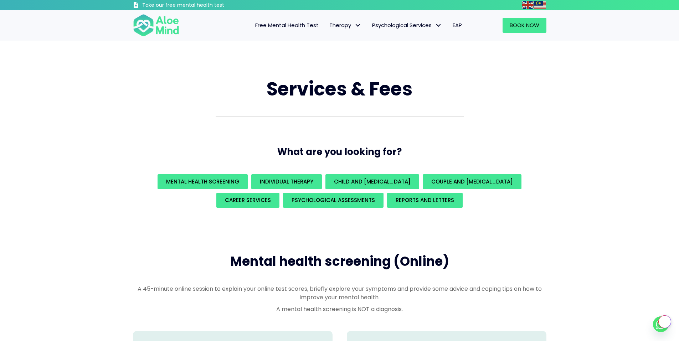 The width and height of the screenshot is (679, 341). I want to click on a: Mental Health Screening, so click(202, 182).